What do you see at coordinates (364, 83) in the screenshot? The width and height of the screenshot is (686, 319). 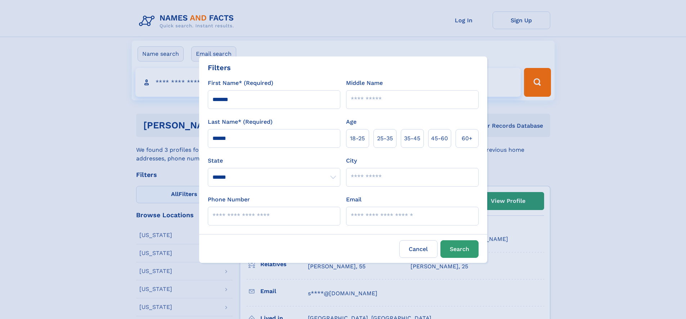 I see `label: Middle Name` at bounding box center [364, 83].